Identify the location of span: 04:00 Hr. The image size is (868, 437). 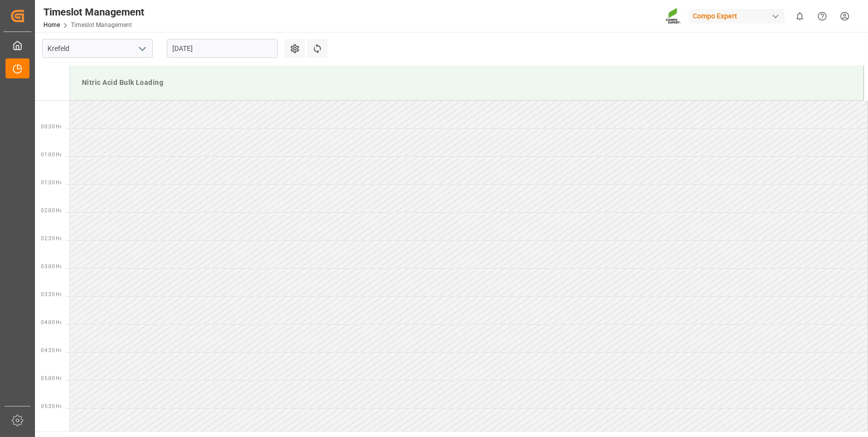
(51, 322).